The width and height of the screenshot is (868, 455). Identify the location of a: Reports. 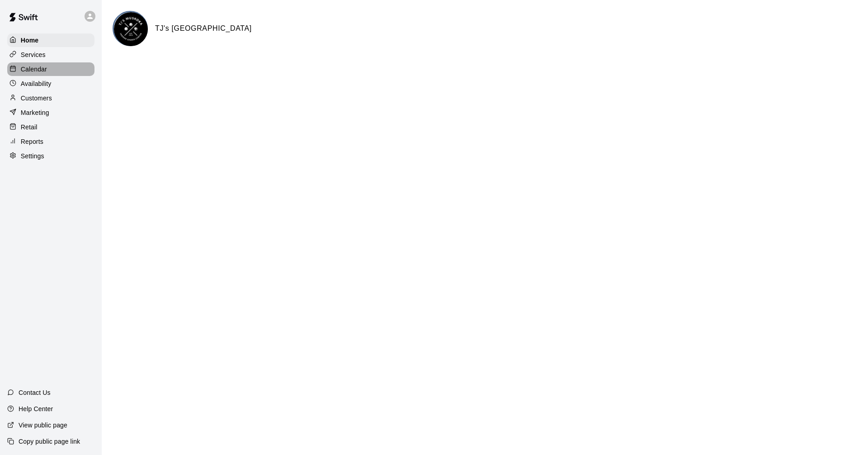
(50, 141).